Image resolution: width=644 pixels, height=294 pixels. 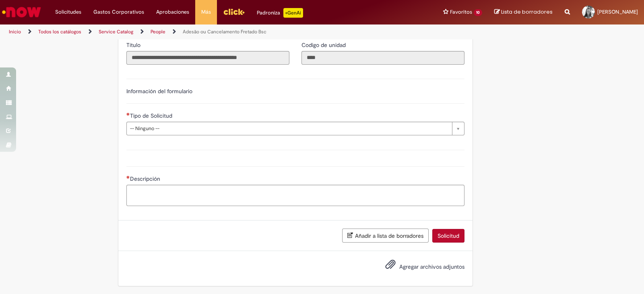 What do you see at coordinates (234, 12) in the screenshot?
I see `img: click_logo_yellow_360x200.png` at bounding box center [234, 12].